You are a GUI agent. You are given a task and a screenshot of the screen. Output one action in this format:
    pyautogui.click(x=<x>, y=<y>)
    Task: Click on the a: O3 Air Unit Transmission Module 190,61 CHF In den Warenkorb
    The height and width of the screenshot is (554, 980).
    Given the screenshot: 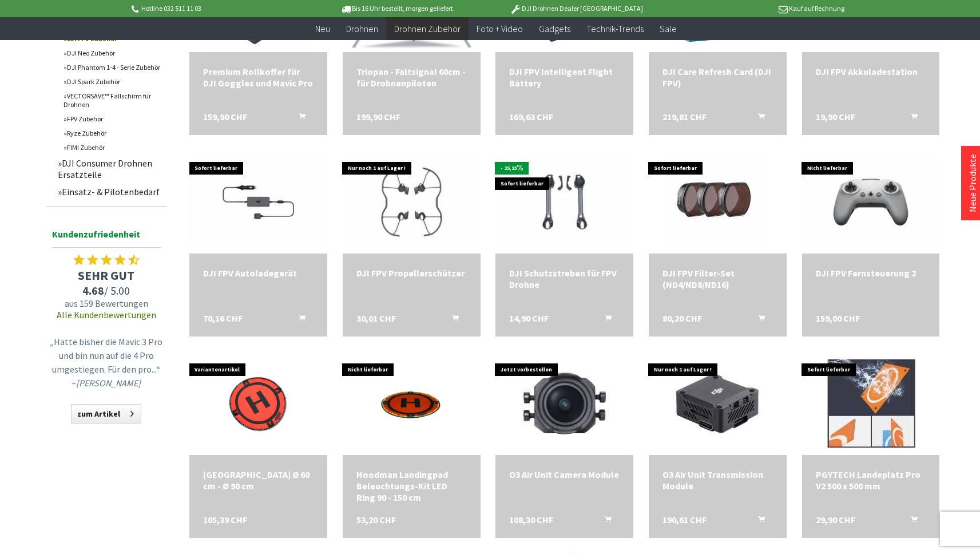 What is the action you would take?
    pyautogui.click(x=718, y=481)
    